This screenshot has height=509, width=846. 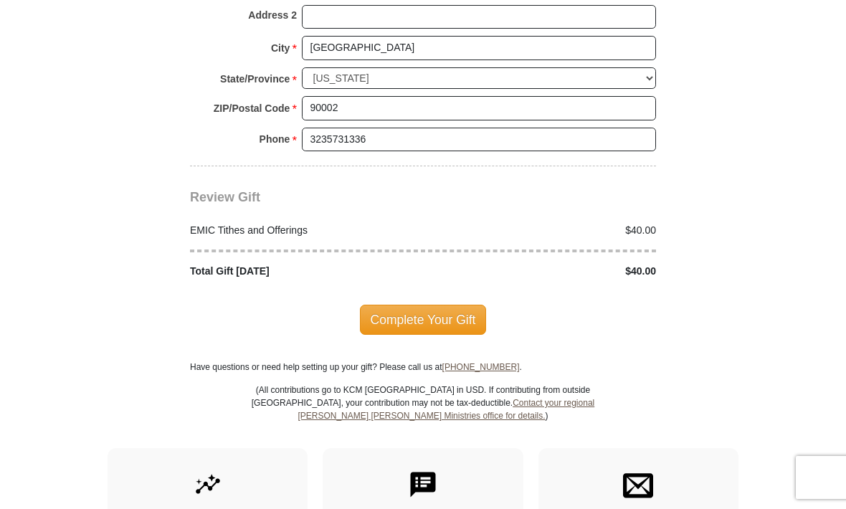 I want to click on strong: Phone, so click(x=275, y=139).